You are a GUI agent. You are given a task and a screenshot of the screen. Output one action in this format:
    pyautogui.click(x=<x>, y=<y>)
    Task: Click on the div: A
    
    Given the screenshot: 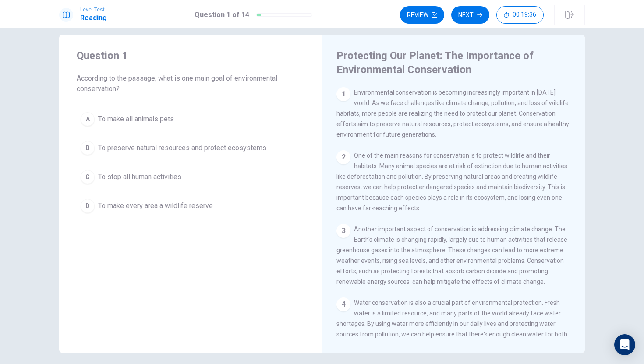 What is the action you would take?
    pyautogui.click(x=88, y=119)
    